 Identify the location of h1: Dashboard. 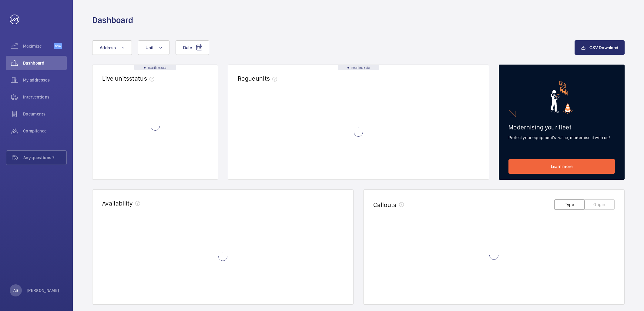
(113, 20).